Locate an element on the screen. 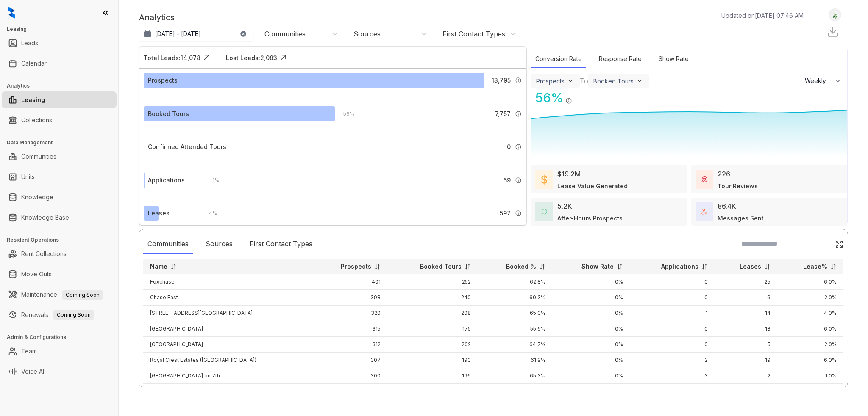  a: Communities is located at coordinates (39, 157).